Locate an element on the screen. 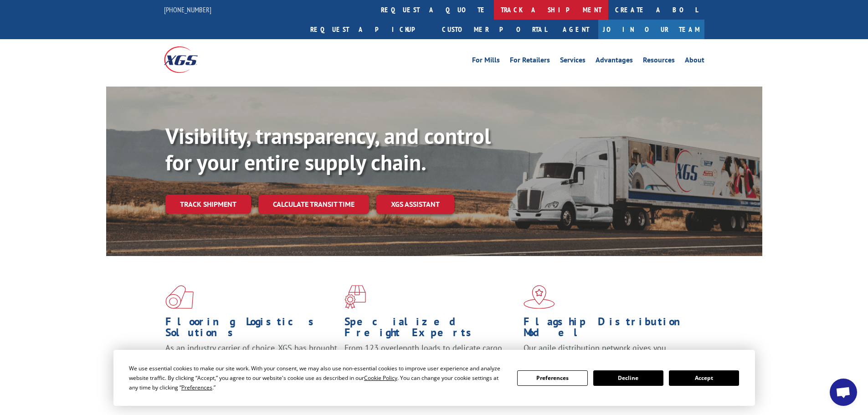 This screenshot has width=868, height=415. div: Open chat is located at coordinates (843, 393).